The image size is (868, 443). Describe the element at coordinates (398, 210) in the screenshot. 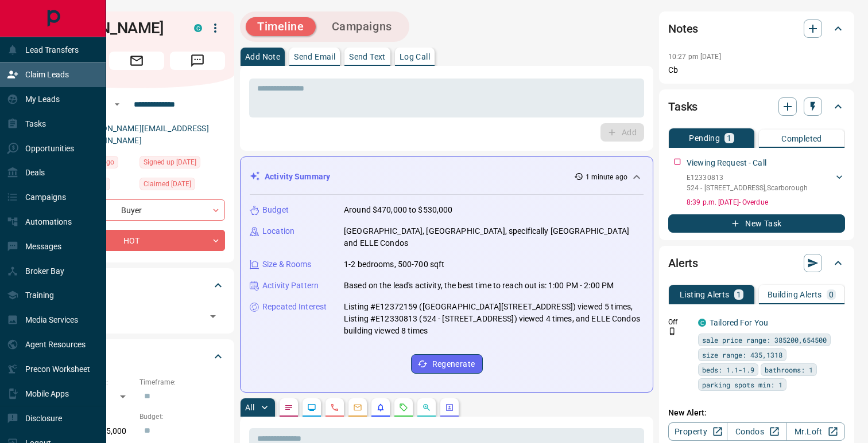

I see `p: Around $470,000 to $530,000` at that location.